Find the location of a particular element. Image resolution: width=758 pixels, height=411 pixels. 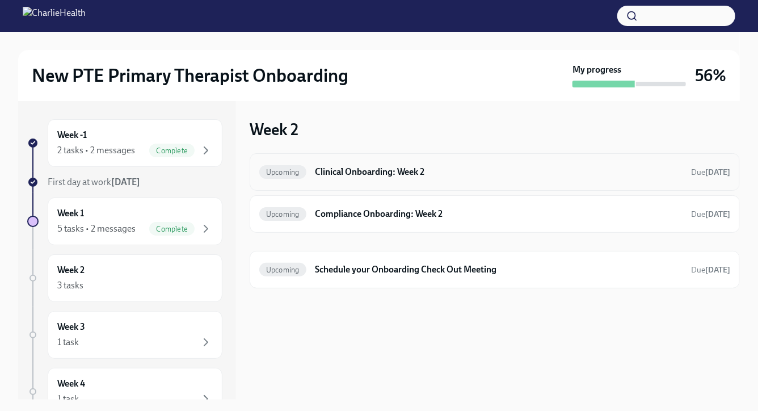

h6: Schedule your Onboarding Check Out Meeting is located at coordinates (499, 270).